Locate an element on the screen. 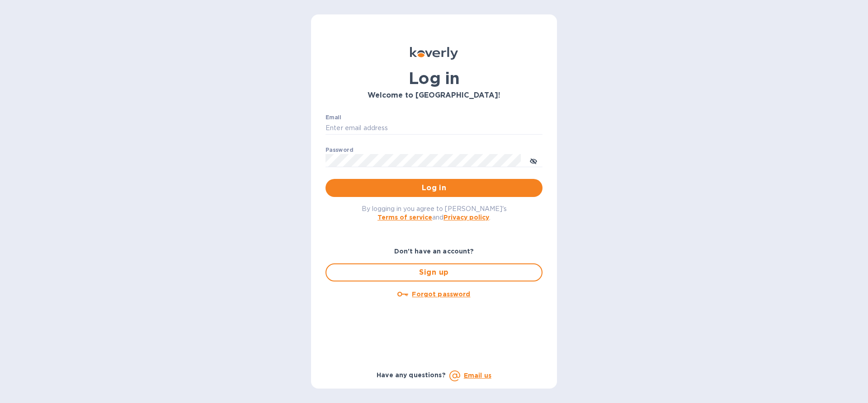 This screenshot has height=403, width=868. img: Koverly is located at coordinates (434, 54).